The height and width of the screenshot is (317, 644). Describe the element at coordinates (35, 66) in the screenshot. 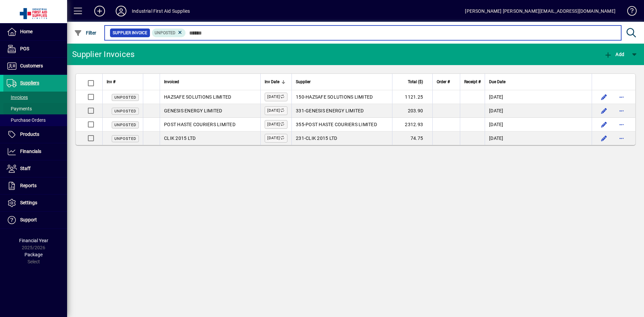

I see `a: Customers` at that location.